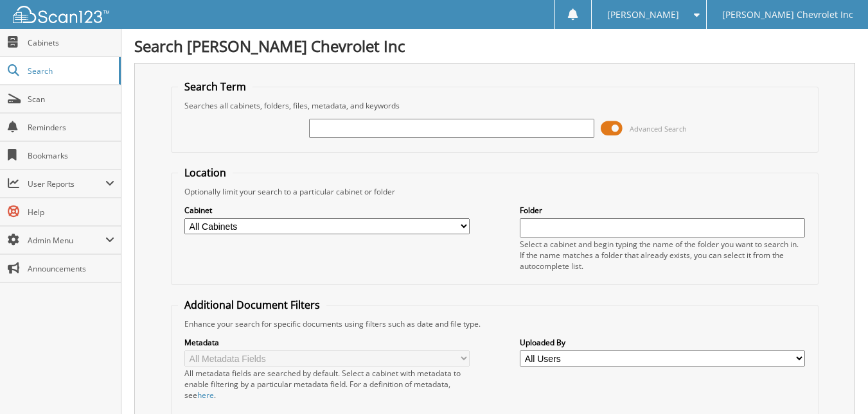 This screenshot has width=868, height=414. Describe the element at coordinates (663, 342) in the screenshot. I see `label: Uploaded By` at that location.